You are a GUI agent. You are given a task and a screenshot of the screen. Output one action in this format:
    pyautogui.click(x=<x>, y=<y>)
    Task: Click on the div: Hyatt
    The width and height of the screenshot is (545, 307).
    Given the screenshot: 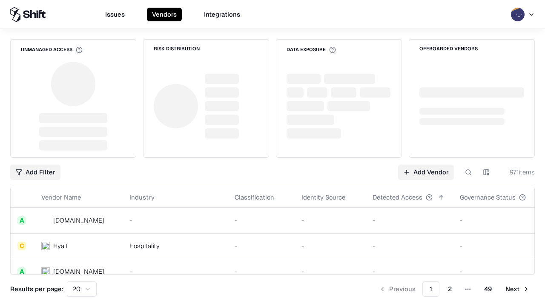 What is the action you would take?
    pyautogui.click(x=60, y=245)
    